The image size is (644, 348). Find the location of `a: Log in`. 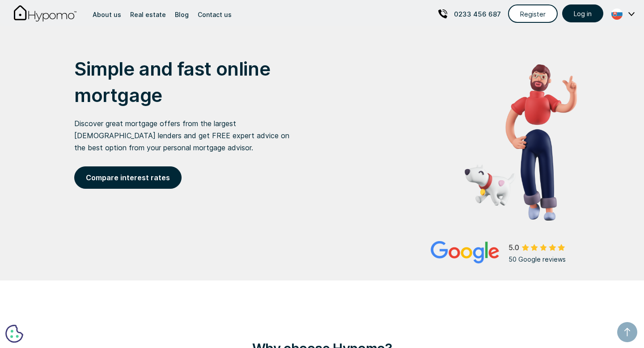

a: Log in is located at coordinates (583, 13).